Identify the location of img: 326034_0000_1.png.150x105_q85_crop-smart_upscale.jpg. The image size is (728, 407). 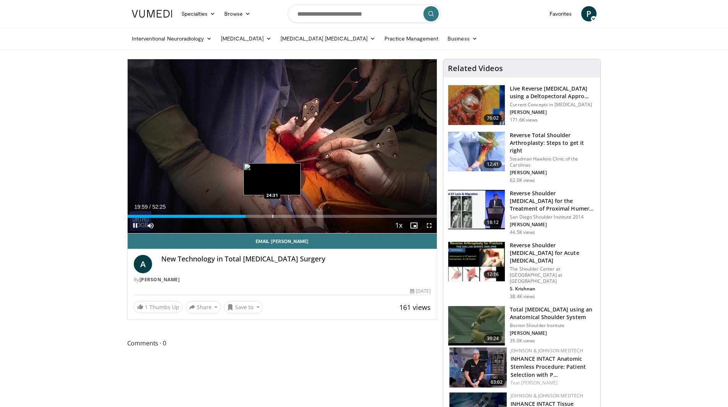
(477, 152).